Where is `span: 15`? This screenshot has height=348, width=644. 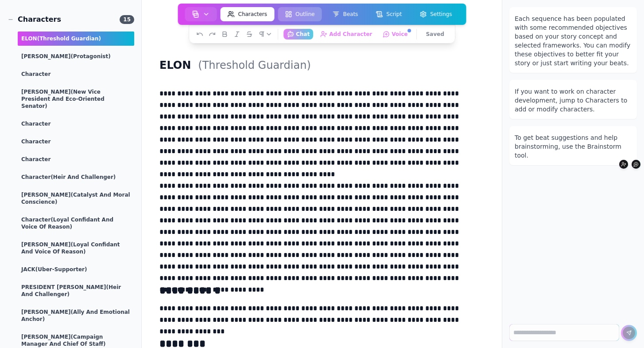
span: 15 is located at coordinates (126, 19).